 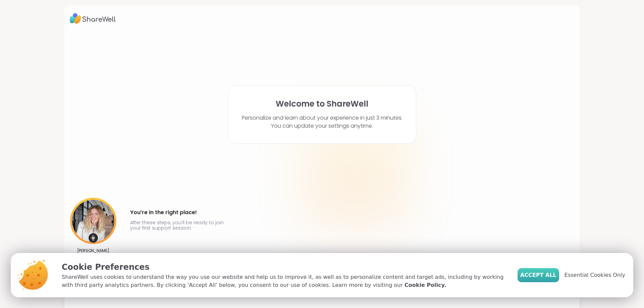 What do you see at coordinates (425, 285) in the screenshot?
I see `a: Cookie Policy.` at bounding box center [425, 285].